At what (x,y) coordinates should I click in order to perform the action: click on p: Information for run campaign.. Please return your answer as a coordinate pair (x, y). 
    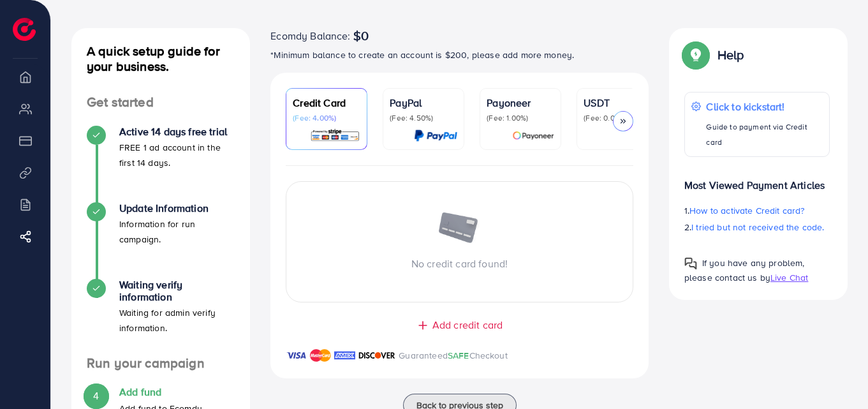
    Looking at the image, I should click on (177, 232).